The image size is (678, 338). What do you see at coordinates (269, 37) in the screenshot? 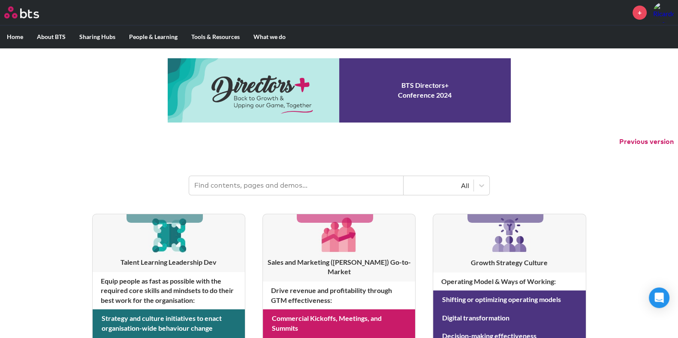
I see `label: What we do` at bounding box center [269, 37].